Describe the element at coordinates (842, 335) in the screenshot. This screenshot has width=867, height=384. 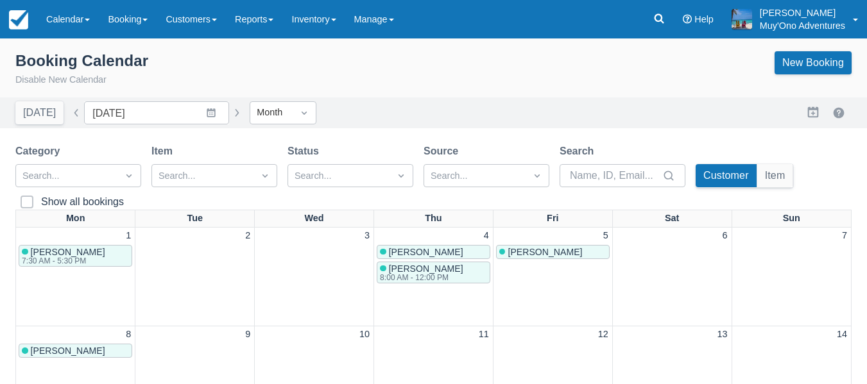
I see `a: 14` at that location.